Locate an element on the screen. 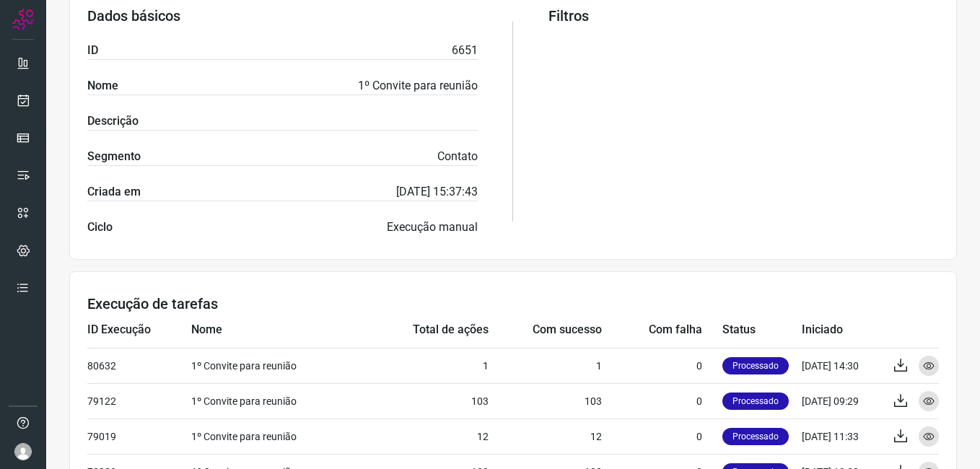  td: Nome is located at coordinates (277, 330).